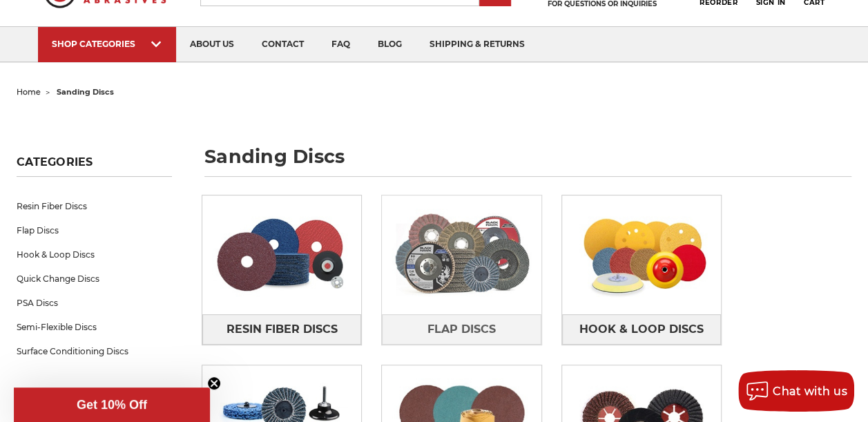 The height and width of the screenshot is (422, 868). What do you see at coordinates (94, 351) in the screenshot?
I see `a: Surface Conditioning Discs` at bounding box center [94, 351].